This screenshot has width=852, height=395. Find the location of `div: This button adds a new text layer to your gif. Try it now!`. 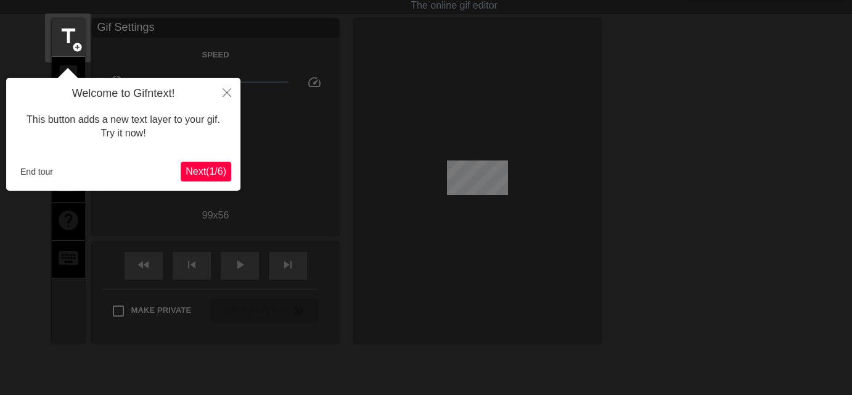

div: This button adds a new text layer to your gif. Try it now! is located at coordinates (123, 126).